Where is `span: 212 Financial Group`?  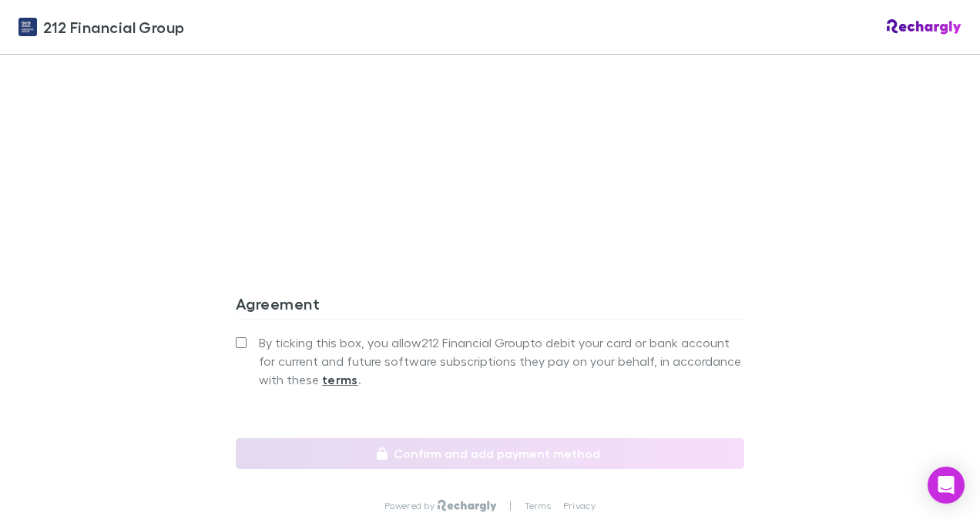
span: 212 Financial Group is located at coordinates (114, 27).